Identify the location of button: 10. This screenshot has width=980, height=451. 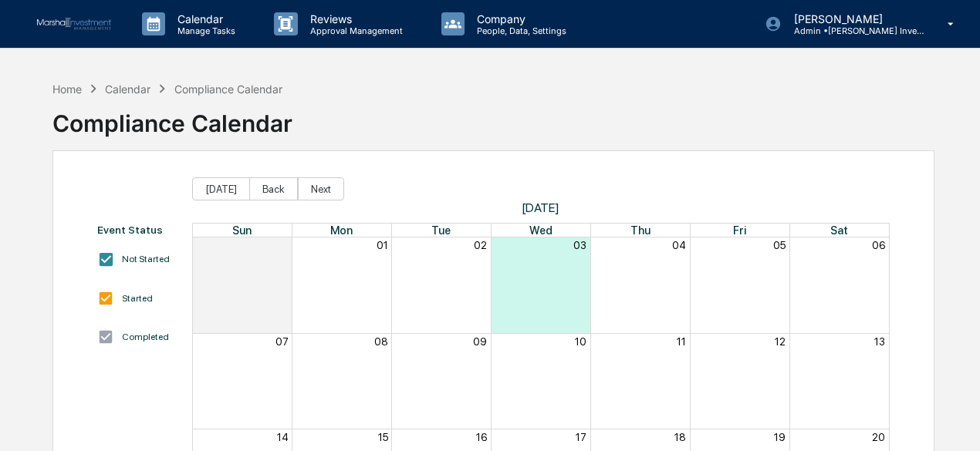
(581, 342).